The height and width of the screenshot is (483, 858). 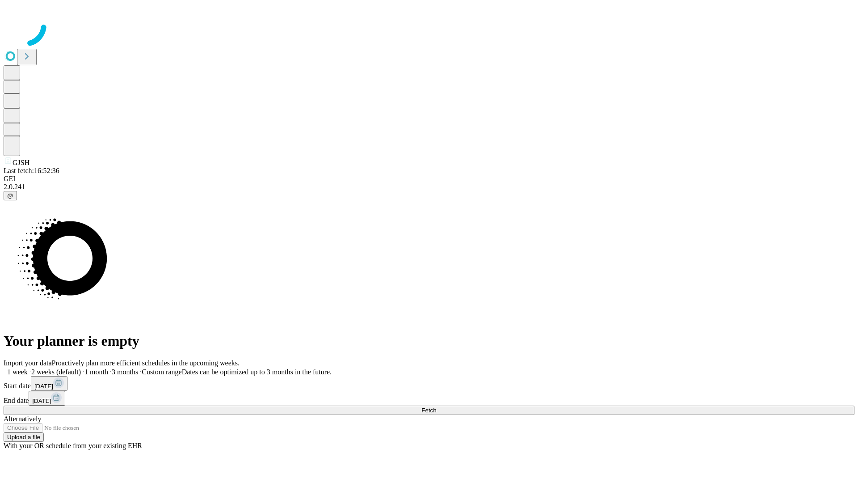 I want to click on button: Fetch, so click(x=429, y=410).